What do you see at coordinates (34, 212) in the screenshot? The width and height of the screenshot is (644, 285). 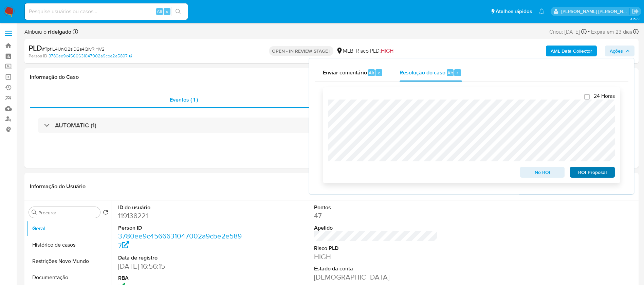 I see `button: Procurar` at bounding box center [34, 212].